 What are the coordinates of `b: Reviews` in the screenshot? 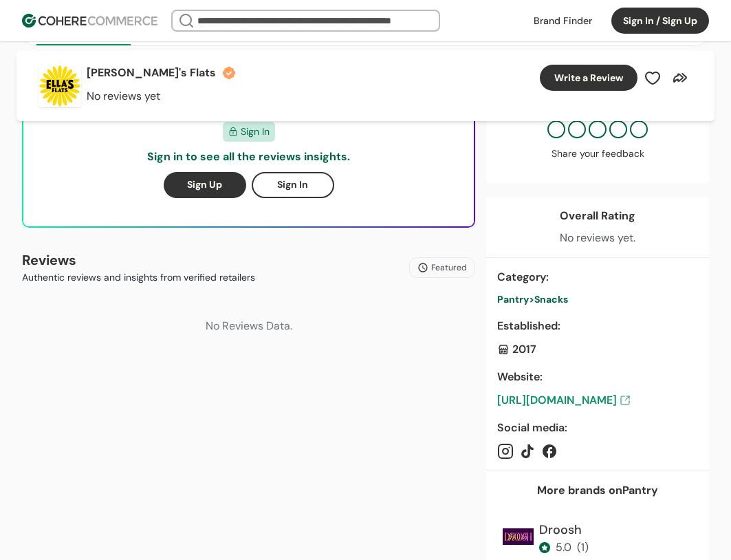 It's located at (49, 260).